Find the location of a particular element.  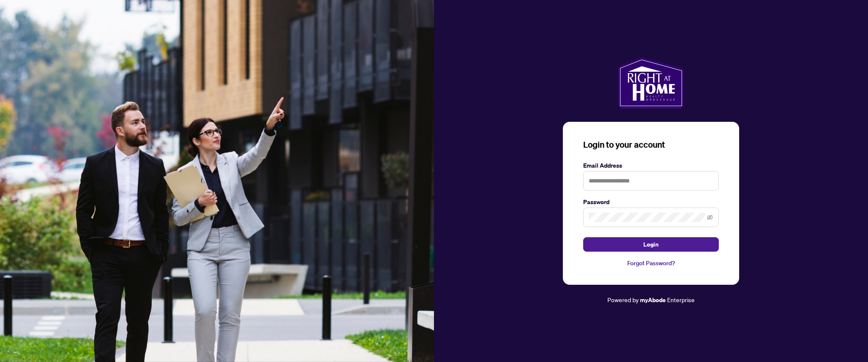

a: Forgot Password? is located at coordinates (651, 263).